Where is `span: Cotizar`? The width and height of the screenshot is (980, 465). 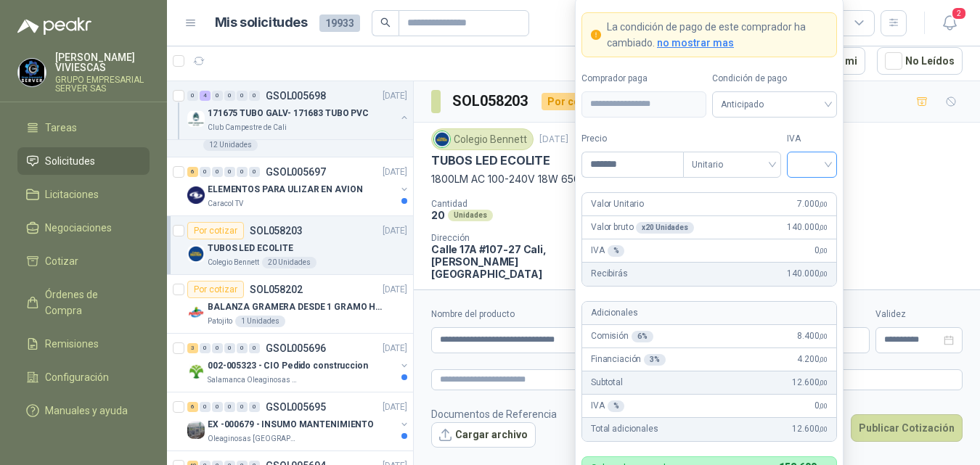 span: Cotizar is located at coordinates (62, 262).